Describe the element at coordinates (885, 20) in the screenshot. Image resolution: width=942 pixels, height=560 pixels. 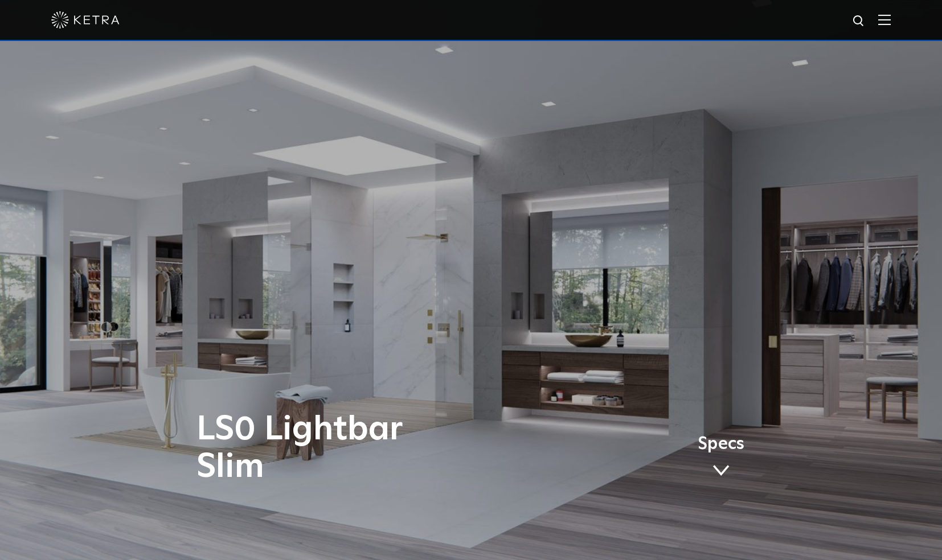
I see `img: Hamburger%20Nav.svg` at that location.